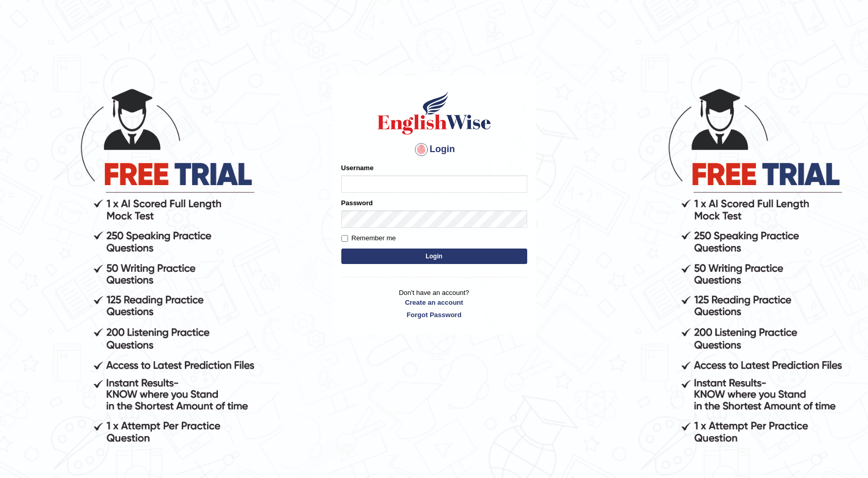 The height and width of the screenshot is (478, 868). Describe the element at coordinates (356, 203) in the screenshot. I see `label: Password` at that location.